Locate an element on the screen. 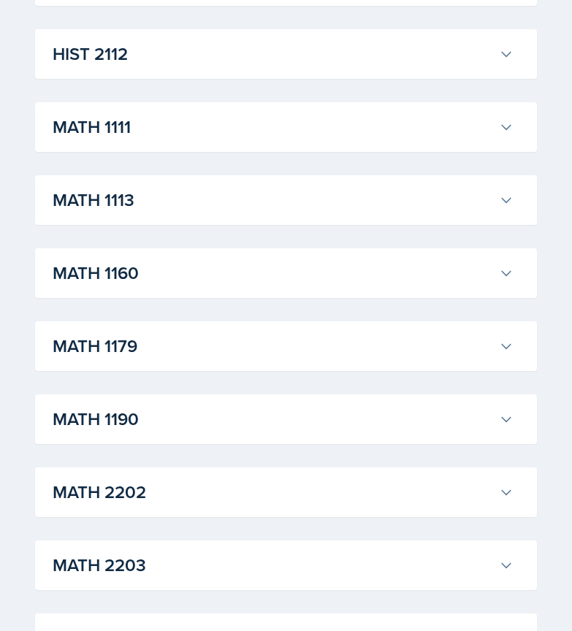 Image resolution: width=572 pixels, height=631 pixels. button: MATH 2202 is located at coordinates (283, 492).